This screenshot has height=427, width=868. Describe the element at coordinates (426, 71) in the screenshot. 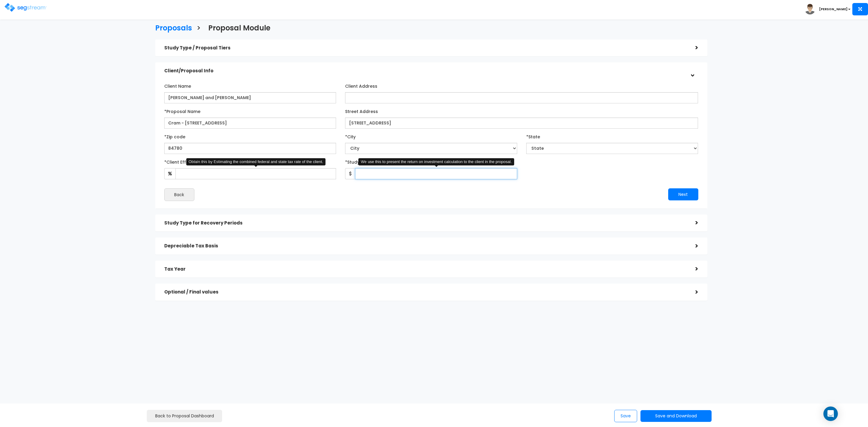

I see `h5: Client/Proposal Info` at that location.